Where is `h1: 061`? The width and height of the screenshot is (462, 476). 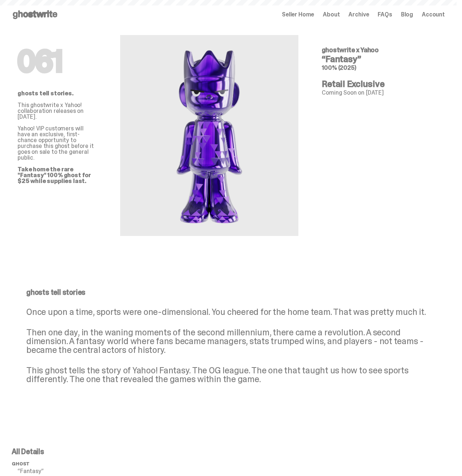
h1: 061 is located at coordinates (57, 61).